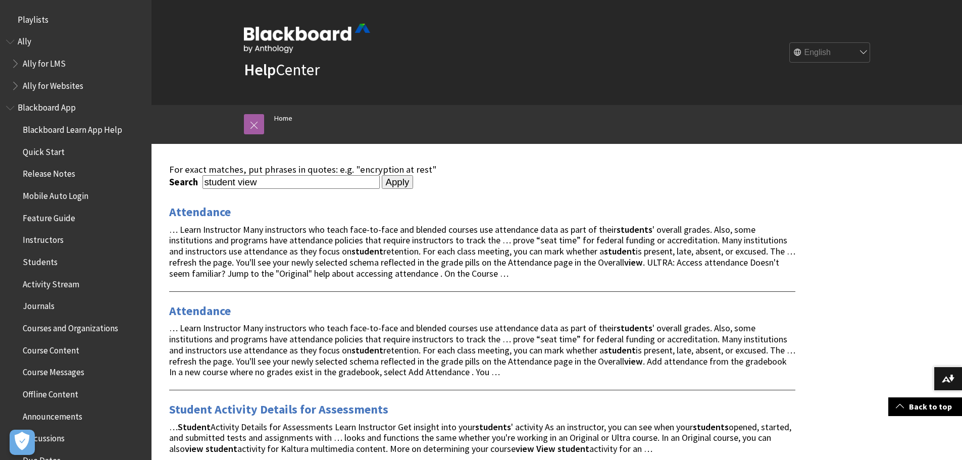 The height and width of the screenshot is (460, 962). Describe the element at coordinates (53, 84) in the screenshot. I see `span: Ally for Websites` at that location.